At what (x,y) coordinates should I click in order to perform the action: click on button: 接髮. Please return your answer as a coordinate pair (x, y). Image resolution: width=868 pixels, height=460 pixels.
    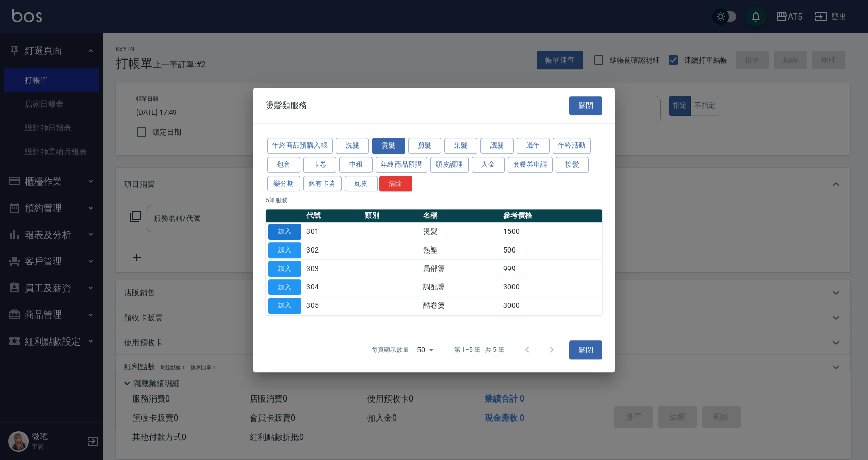
    Looking at the image, I should click on (573, 164).